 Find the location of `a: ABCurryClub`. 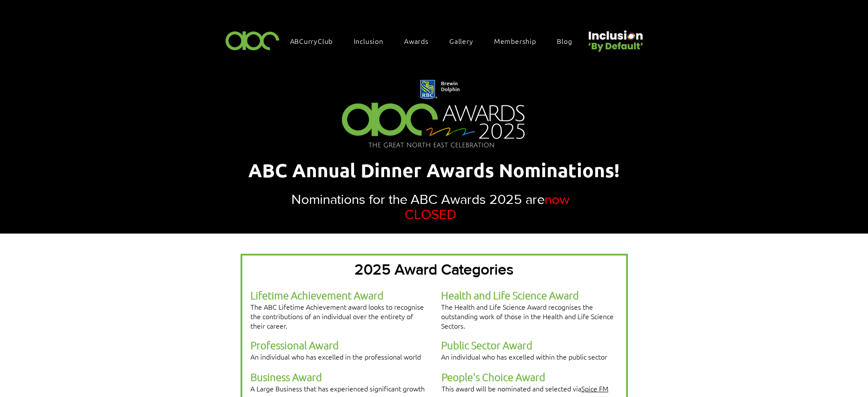

a: ABCurryClub is located at coordinates (316, 41).